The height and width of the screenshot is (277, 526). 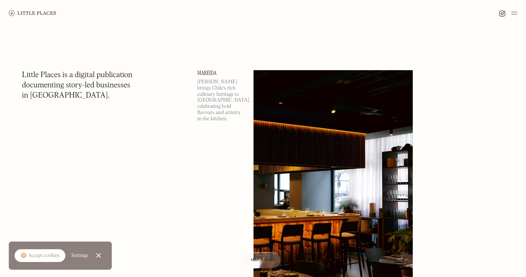 What do you see at coordinates (40, 256) in the screenshot?
I see `div: 🍪 Accept cookies` at bounding box center [40, 256].